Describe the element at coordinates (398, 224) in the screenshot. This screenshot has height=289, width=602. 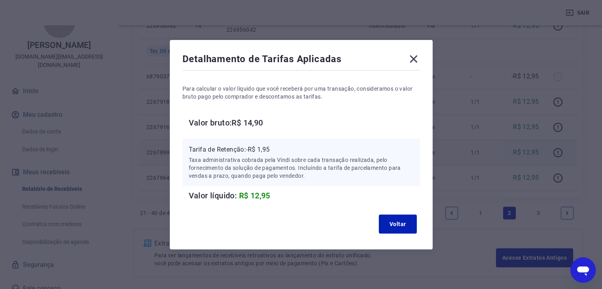
I see `button: Voltar` at that location.